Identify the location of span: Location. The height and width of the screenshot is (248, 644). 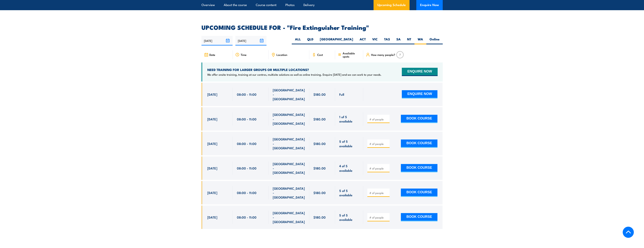
(282, 54).